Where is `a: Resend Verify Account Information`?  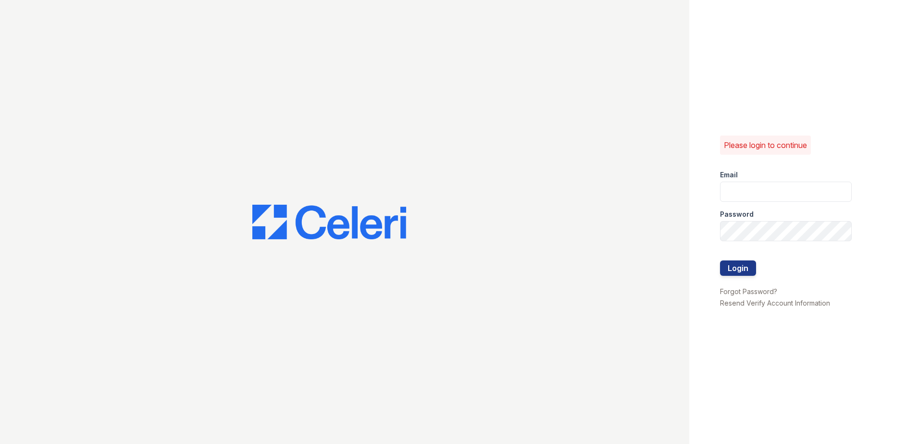
a: Resend Verify Account Information is located at coordinates (775, 303).